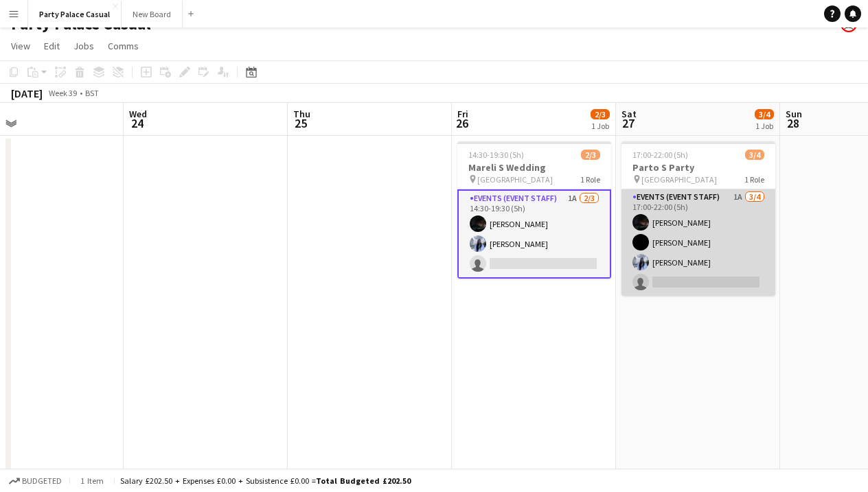  Describe the element at coordinates (138, 114) in the screenshot. I see `span: Wed` at that location.